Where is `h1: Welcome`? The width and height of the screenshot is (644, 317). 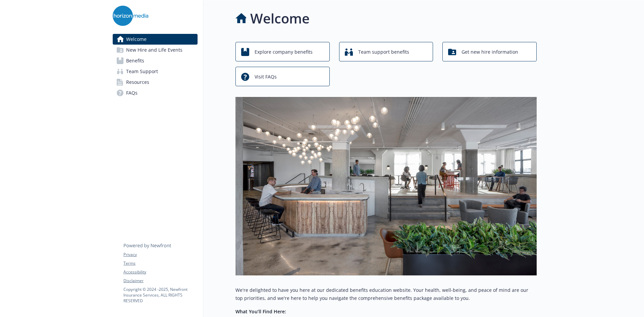 h1: Welcome is located at coordinates (279, 18).